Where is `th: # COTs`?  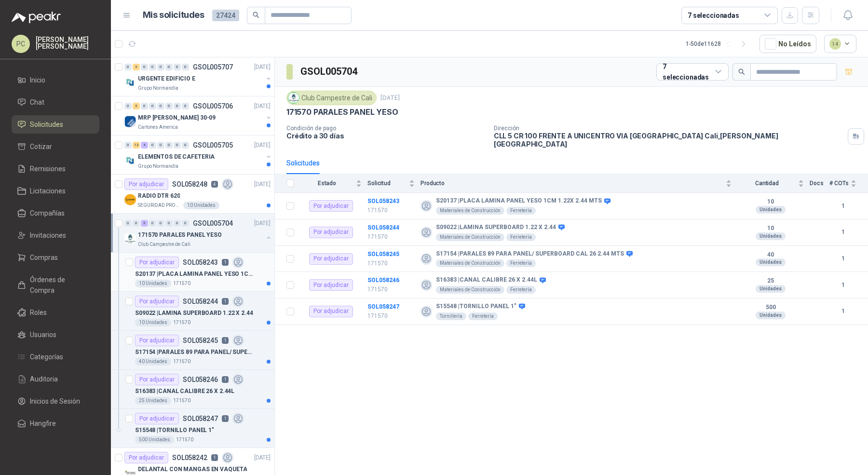 th: # COTs is located at coordinates (849, 183).